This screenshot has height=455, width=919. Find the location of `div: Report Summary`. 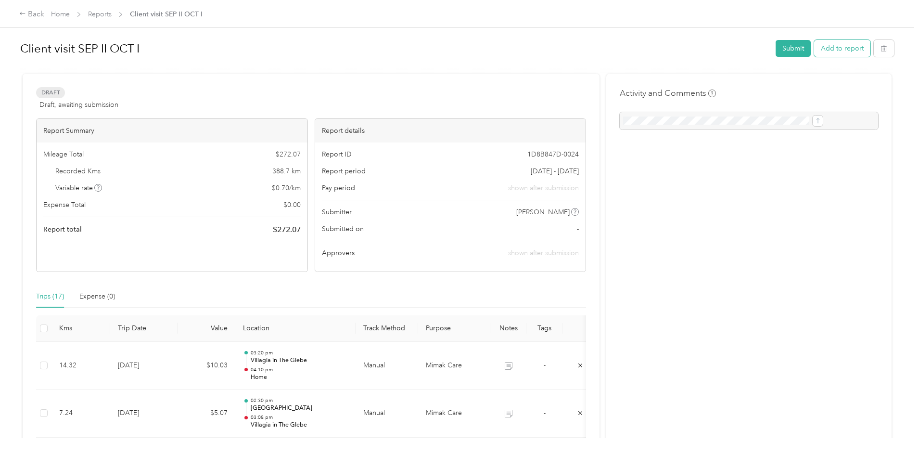

div: Report Summary is located at coordinates (172, 130).